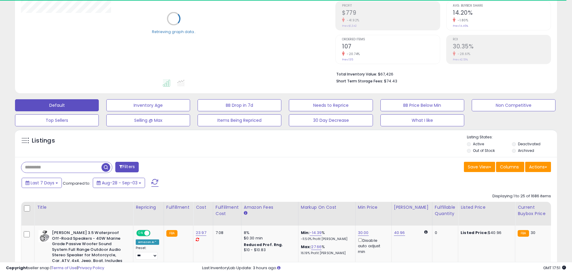 Image resolution: width=572 pixels, height=274 pixels. What do you see at coordinates (391, 81) in the screenshot?
I see `span: $74.43` at bounding box center [391, 81].